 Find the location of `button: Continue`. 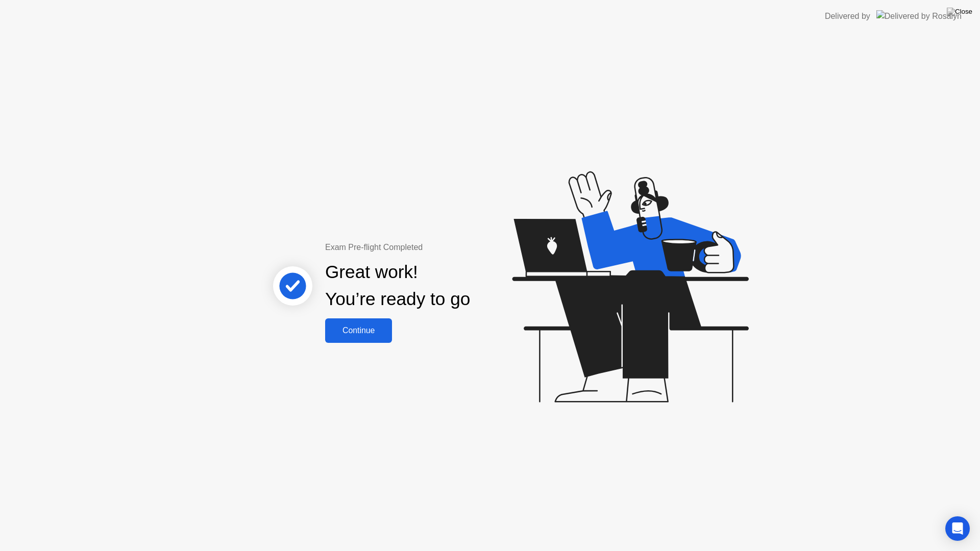

button: Continue is located at coordinates (358, 331).